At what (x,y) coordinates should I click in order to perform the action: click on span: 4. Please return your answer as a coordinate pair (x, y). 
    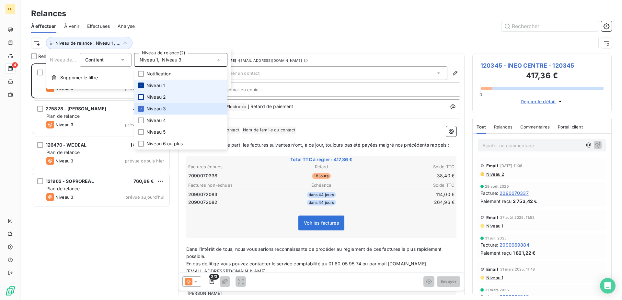
    Looking at the image, I should click on (15, 65).